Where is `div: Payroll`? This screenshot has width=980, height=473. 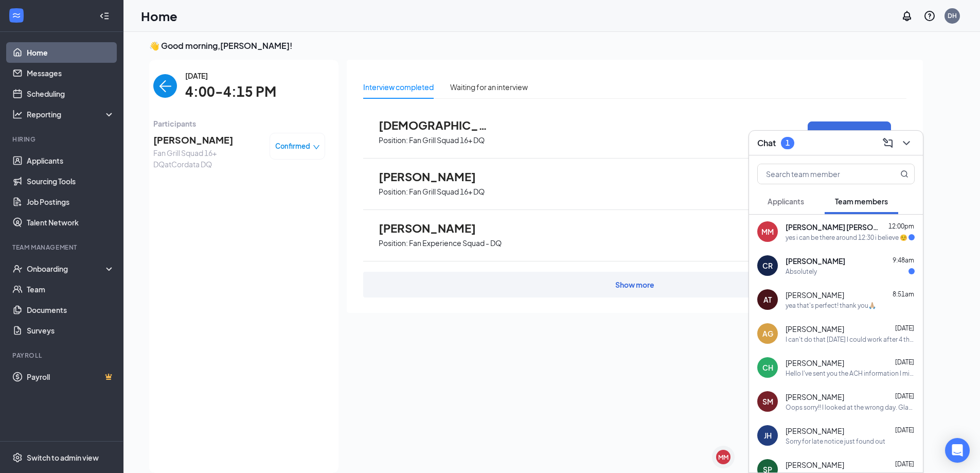
div: Payroll is located at coordinates (62, 355).